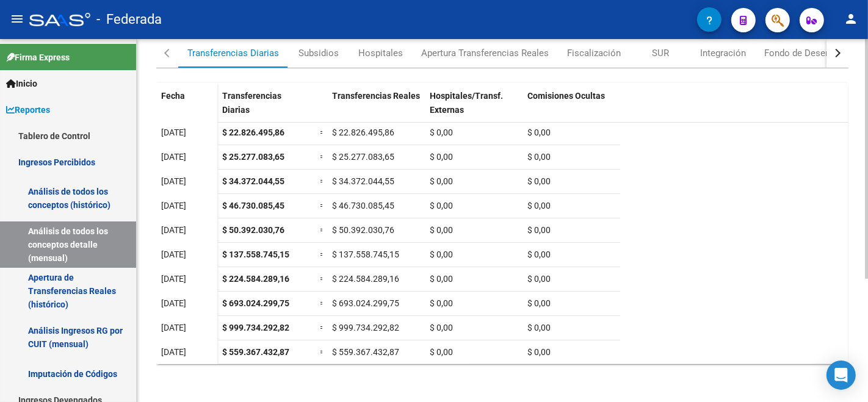 This screenshot has width=868, height=402. What do you see at coordinates (851, 19) in the screenshot?
I see `mat-icon: person` at bounding box center [851, 19].